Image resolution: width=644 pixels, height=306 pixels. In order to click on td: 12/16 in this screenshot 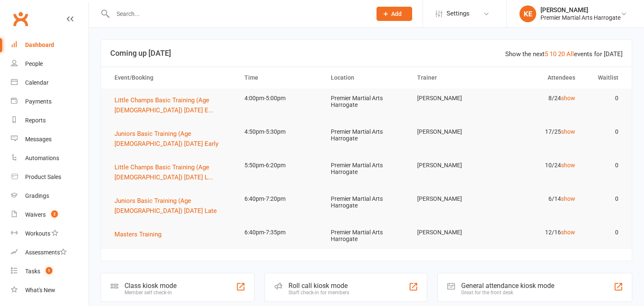, I will do `click(539, 232)`.